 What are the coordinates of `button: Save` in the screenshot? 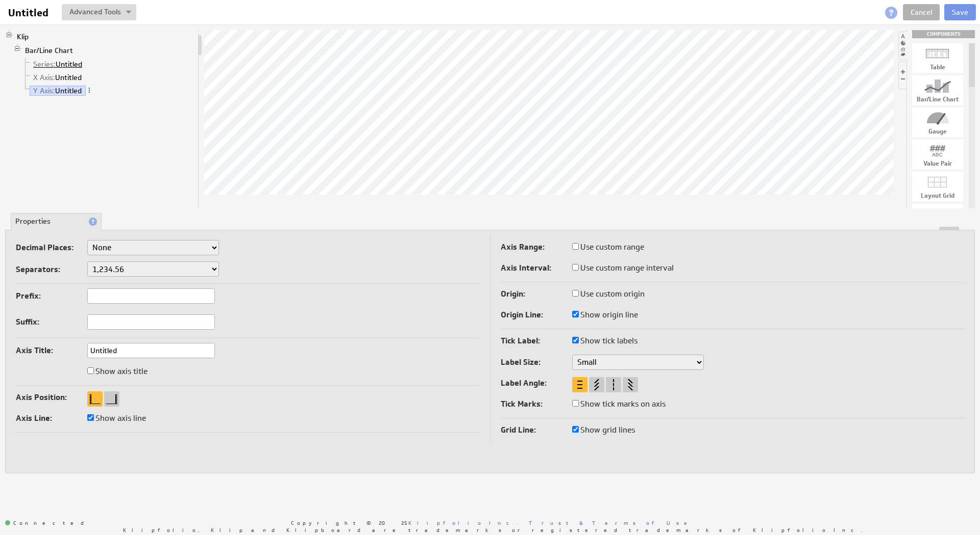 It's located at (960, 12).